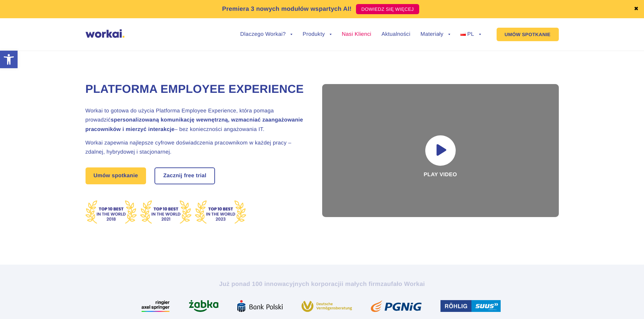 This screenshot has height=319, width=644. Describe the element at coordinates (317, 34) in the screenshot. I see `a: Produkty` at that location.